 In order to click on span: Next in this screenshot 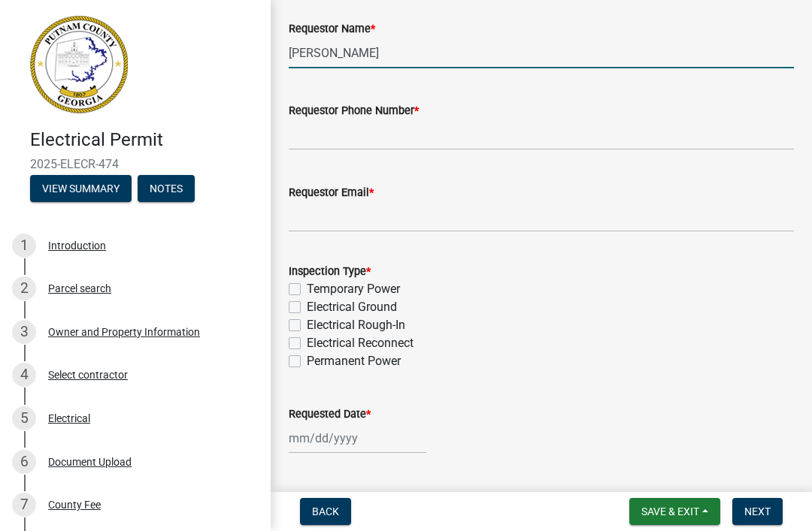, I will do `click(757, 511)`.